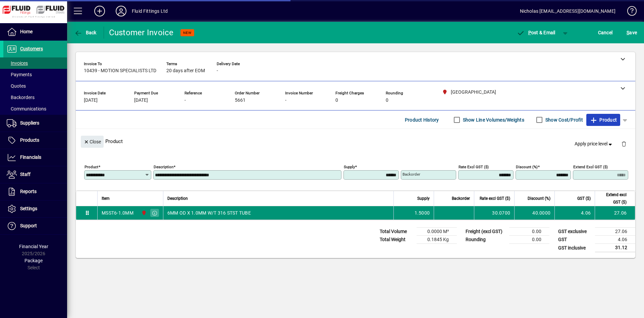  I want to click on span: 5661, so click(240, 101).